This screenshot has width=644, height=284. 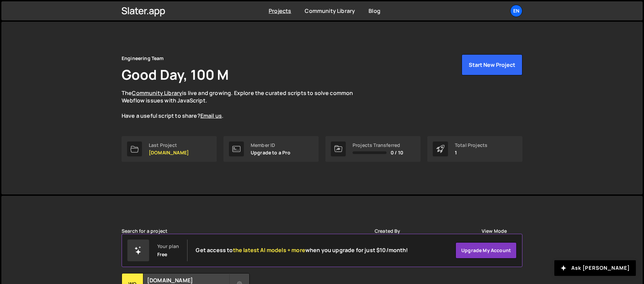 What do you see at coordinates (397, 153) in the screenshot?
I see `span: 0 / 10` at bounding box center [397, 153].